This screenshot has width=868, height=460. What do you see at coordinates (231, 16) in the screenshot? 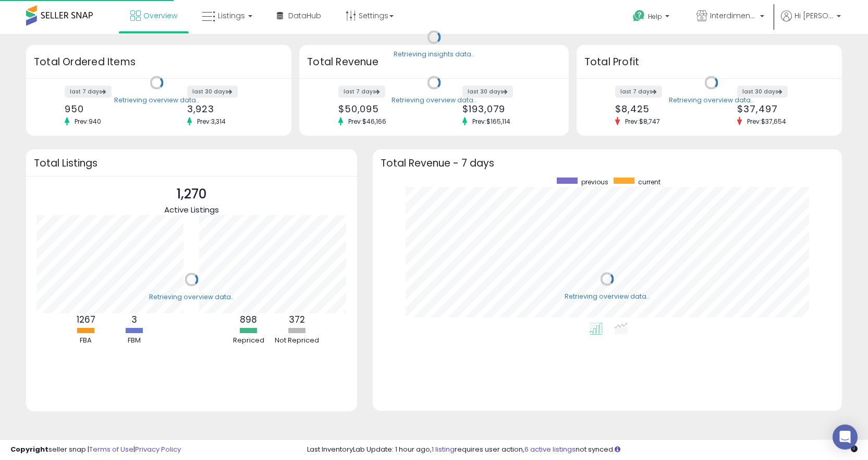
I see `span: Listings` at bounding box center [231, 16].